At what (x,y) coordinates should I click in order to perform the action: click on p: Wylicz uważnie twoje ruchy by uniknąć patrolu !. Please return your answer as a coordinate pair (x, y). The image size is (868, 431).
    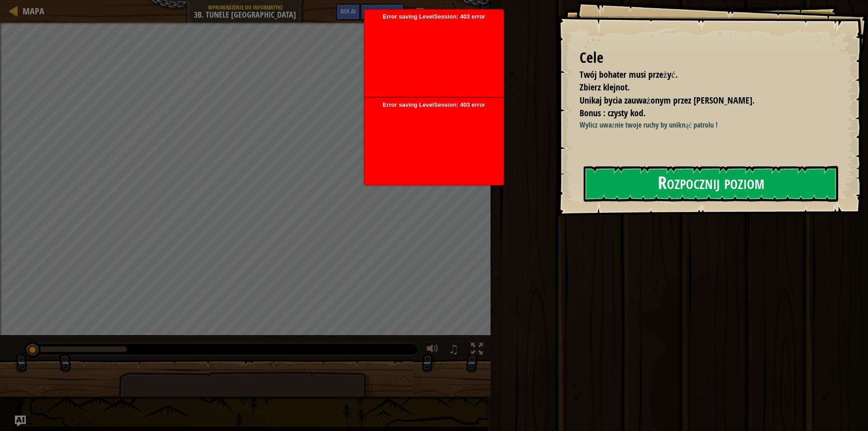
    Looking at the image, I should click on (711, 125).